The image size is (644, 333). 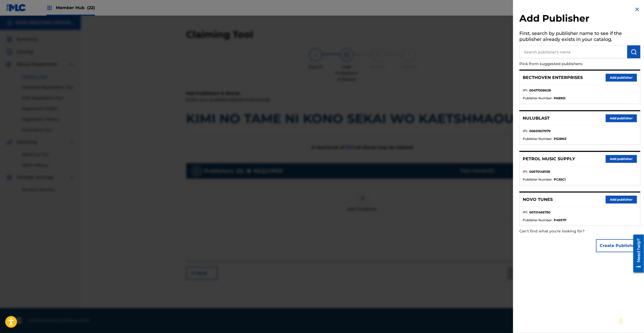 What do you see at coordinates (538, 200) in the screenshot?
I see `p: NOVO TUNES` at bounding box center [538, 200].